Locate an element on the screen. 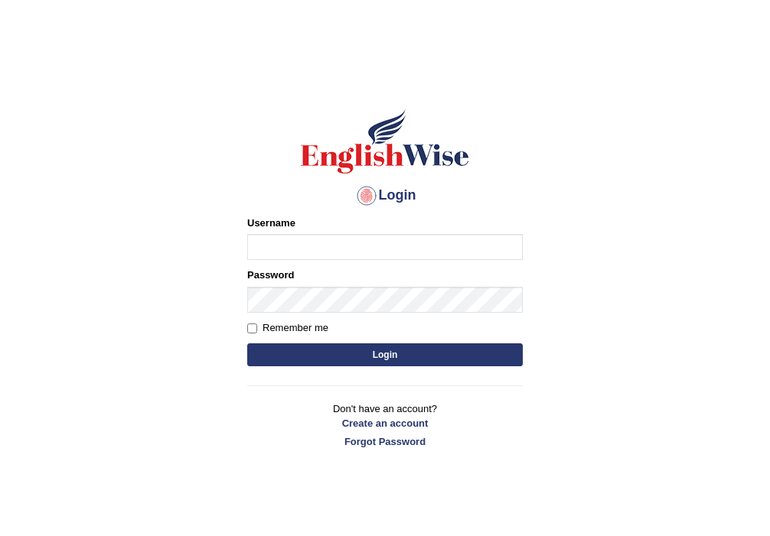  label: Password is located at coordinates (270, 275).